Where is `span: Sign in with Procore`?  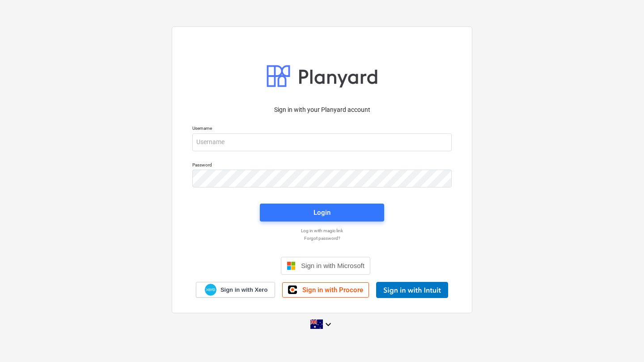
span: Sign in with Procore is located at coordinates (333, 290).